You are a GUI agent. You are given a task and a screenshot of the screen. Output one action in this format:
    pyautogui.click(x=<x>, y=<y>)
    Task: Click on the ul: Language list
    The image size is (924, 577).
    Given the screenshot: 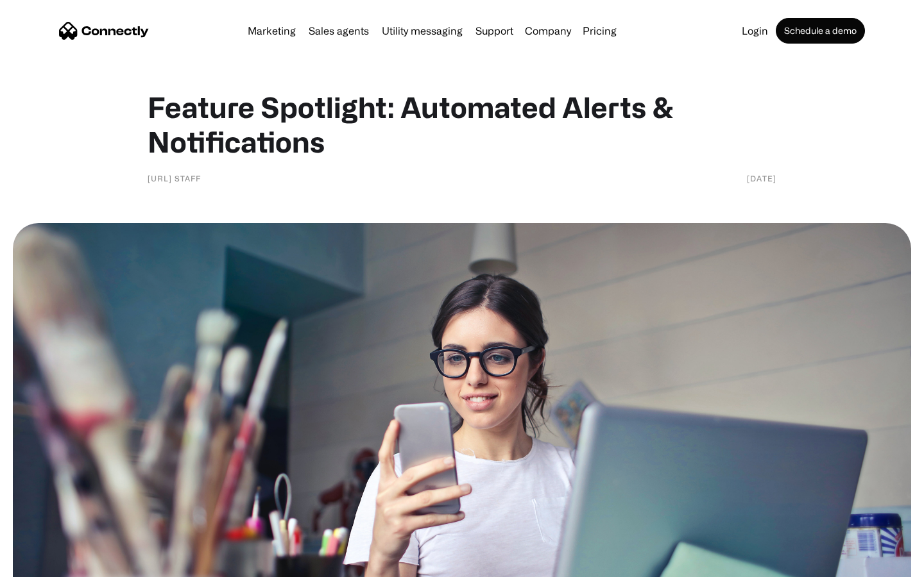 What is the action you would take?
    pyautogui.click(x=51, y=564)
    